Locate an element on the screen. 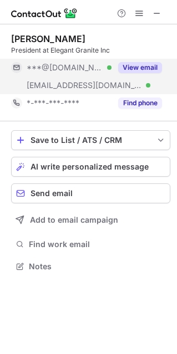 The height and width of the screenshot is (354, 177). span: Notes is located at coordinates (97, 266).